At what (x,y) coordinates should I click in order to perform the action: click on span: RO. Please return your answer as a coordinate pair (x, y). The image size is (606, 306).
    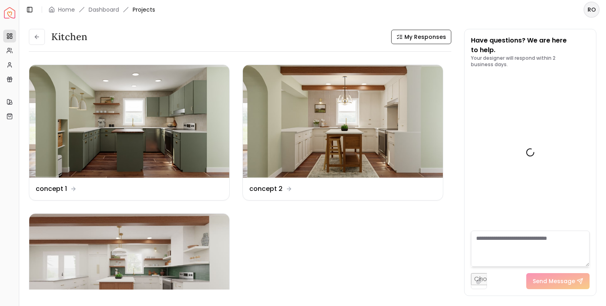
    Looking at the image, I should click on (592, 10).